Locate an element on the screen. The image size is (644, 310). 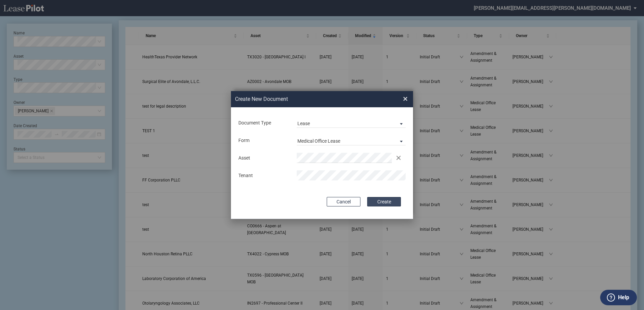
md-select: Document Type: Lease is located at coordinates (351, 123).